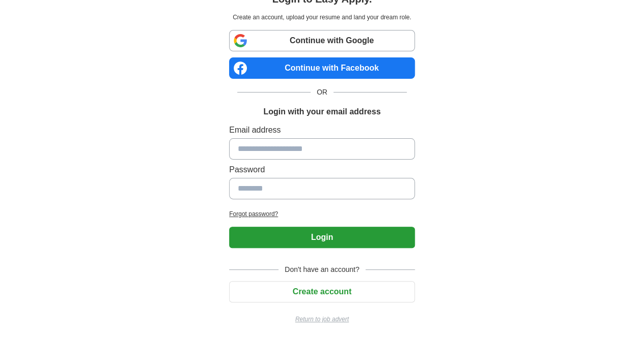 This screenshot has width=644, height=338. I want to click on label: Email address, so click(321, 130).